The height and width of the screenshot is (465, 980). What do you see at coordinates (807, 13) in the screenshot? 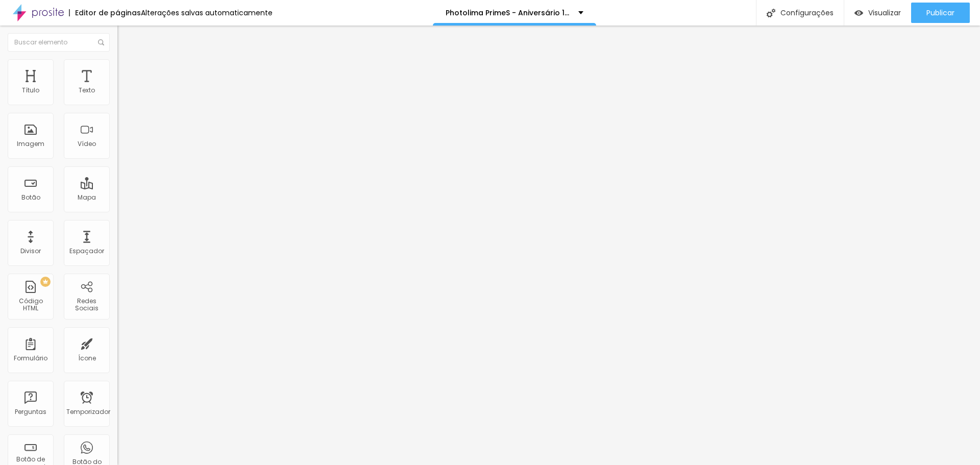
I see `font: Configurações` at bounding box center [807, 13].